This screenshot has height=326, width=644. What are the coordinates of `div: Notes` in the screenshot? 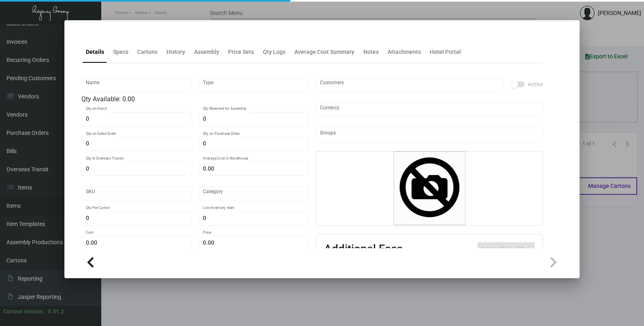 It's located at (371, 52).